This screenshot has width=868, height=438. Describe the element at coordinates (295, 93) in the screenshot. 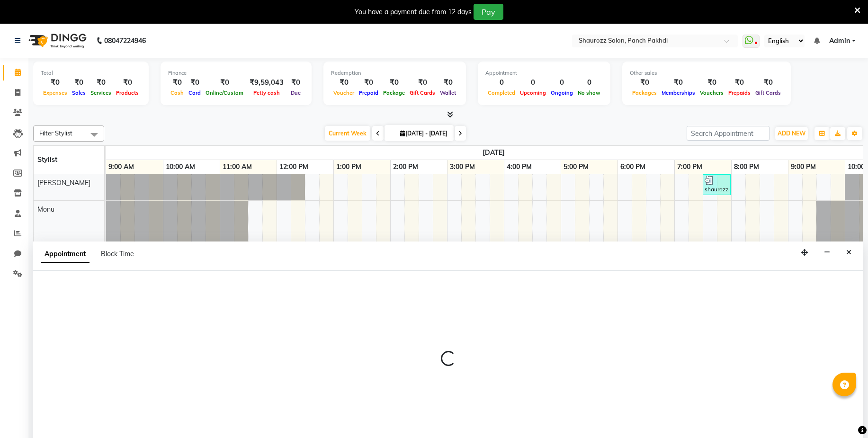

I see `span: Due` at that location.